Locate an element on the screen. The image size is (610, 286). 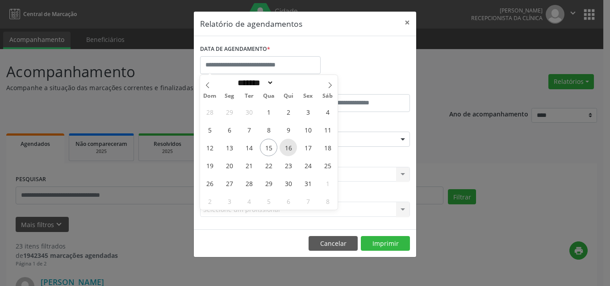
button: Close is located at coordinates (407, 22).